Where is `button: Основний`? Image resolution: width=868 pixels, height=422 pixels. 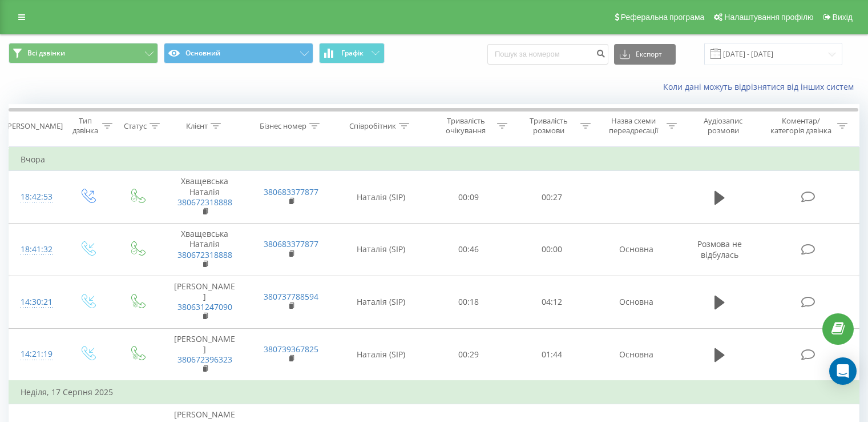
button: Основний is located at coordinates (238, 53).